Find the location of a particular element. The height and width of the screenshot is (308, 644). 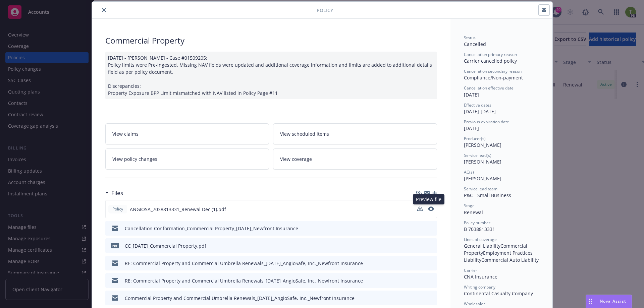

span: Lines of coverage is located at coordinates (480, 239).